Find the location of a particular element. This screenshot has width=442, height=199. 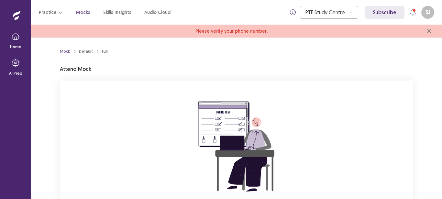

p: Home is located at coordinates (16, 47).